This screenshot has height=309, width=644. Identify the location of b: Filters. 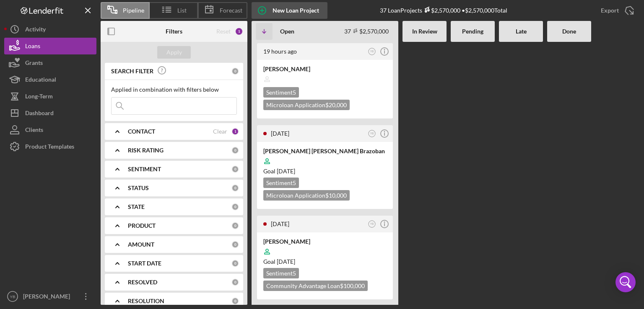
(174, 31).